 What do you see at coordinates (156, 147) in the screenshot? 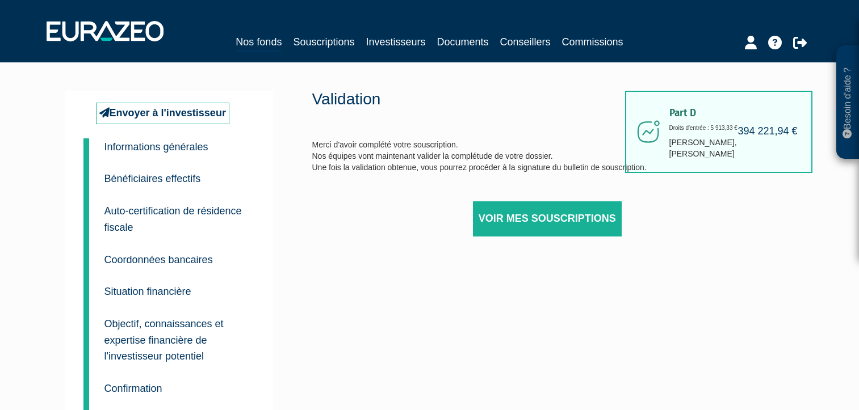
I see `small: Informations générales` at bounding box center [156, 147].